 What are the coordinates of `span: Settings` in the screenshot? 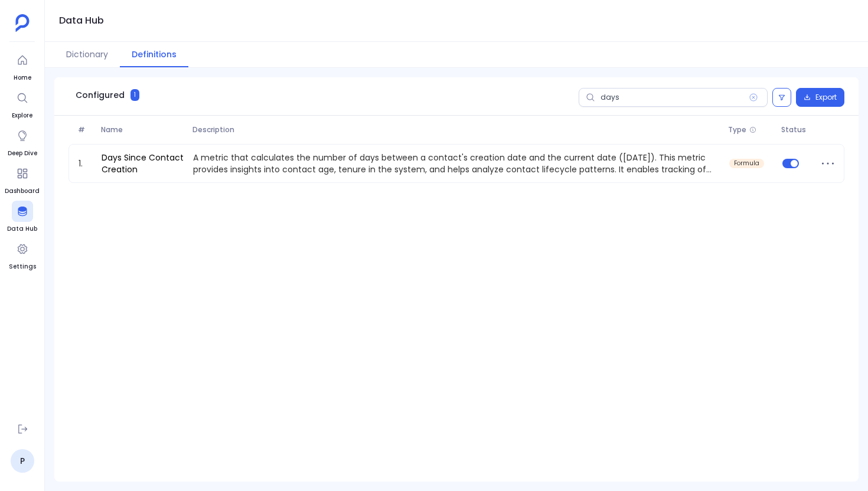 It's located at (22, 267).